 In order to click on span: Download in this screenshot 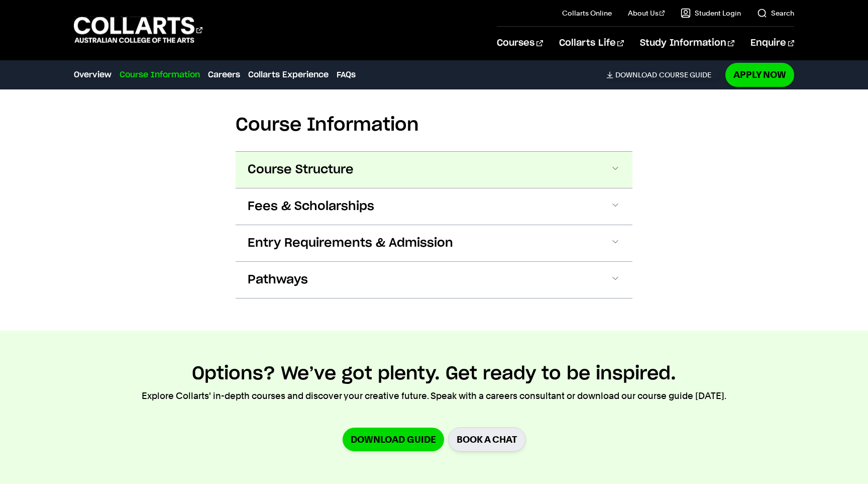, I will do `click(636, 75)`.